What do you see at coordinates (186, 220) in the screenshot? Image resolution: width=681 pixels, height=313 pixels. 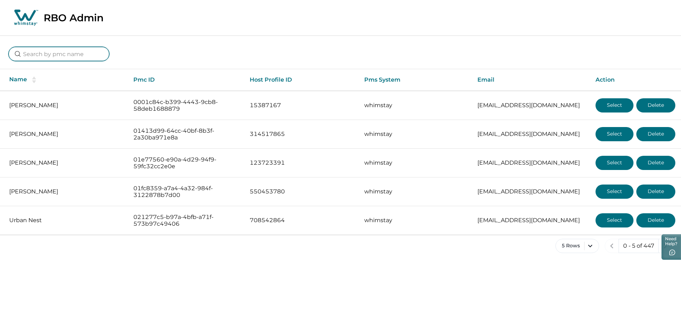 I see `p: 021277c5-b97a-4bfb-a71f-573b97c49406` at bounding box center [186, 220].